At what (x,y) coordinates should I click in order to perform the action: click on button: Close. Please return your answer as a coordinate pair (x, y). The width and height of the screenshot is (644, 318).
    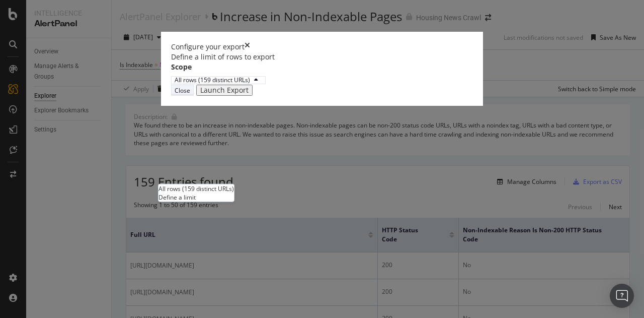
    Looking at the image, I should click on (182, 90).